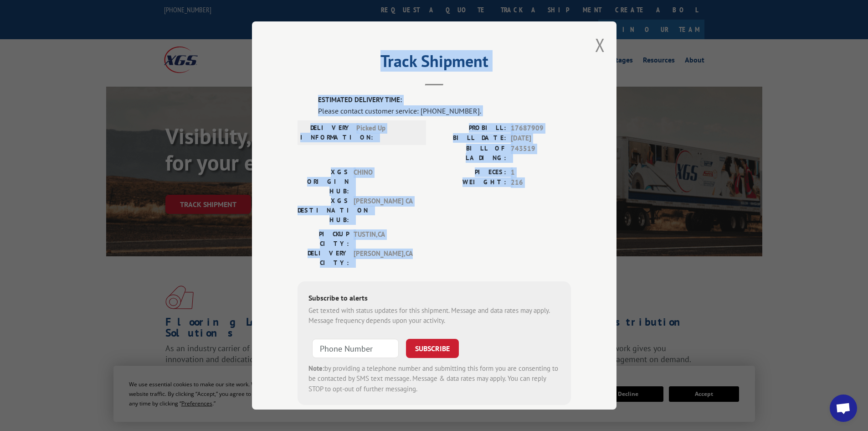  I want to click on label: DELIVERY INFORMATION:, so click(326, 132).